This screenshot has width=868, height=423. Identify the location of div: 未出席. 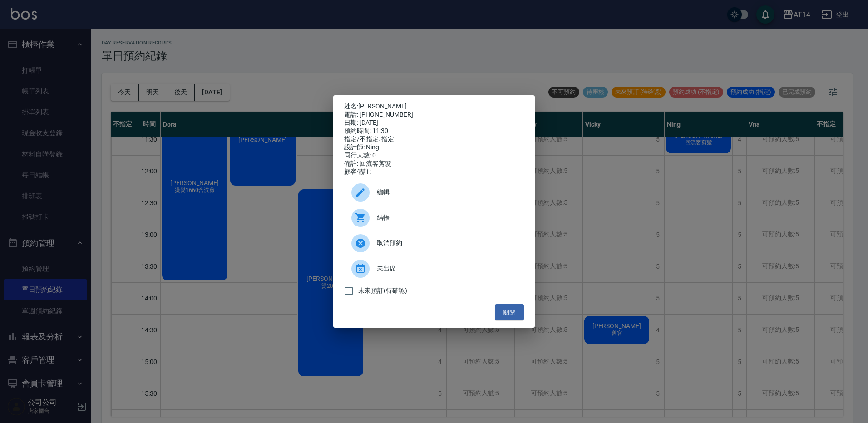
(434, 268).